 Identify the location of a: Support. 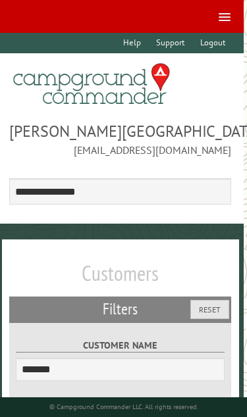
(170, 43).